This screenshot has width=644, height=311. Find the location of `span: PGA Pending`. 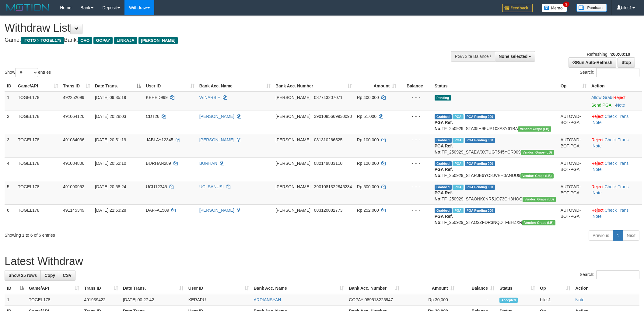

span: PGA Pending is located at coordinates (480, 164).